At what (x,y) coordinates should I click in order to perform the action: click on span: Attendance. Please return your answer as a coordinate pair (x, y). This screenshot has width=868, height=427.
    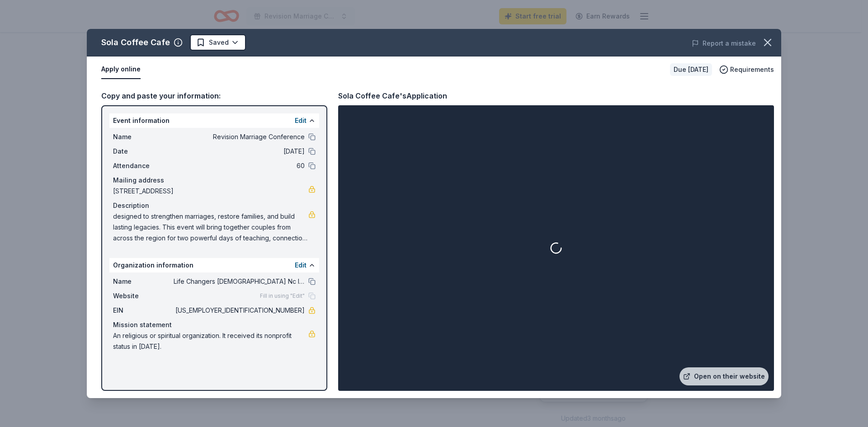
    Looking at the image, I should click on (143, 166).